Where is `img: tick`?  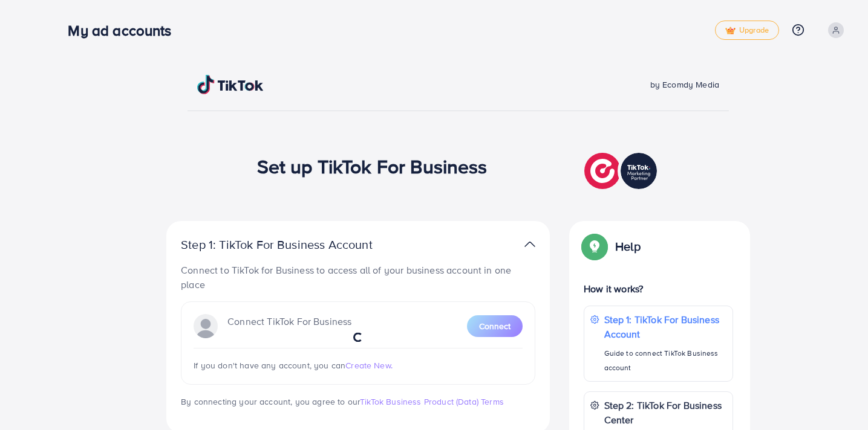
img: tick is located at coordinates (730, 31).